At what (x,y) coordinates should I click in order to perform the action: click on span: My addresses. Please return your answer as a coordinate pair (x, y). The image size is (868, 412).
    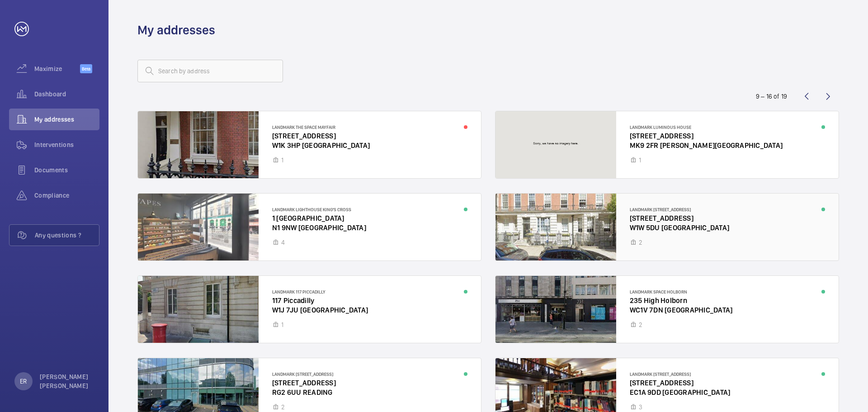
    Looking at the image, I should click on (67, 120).